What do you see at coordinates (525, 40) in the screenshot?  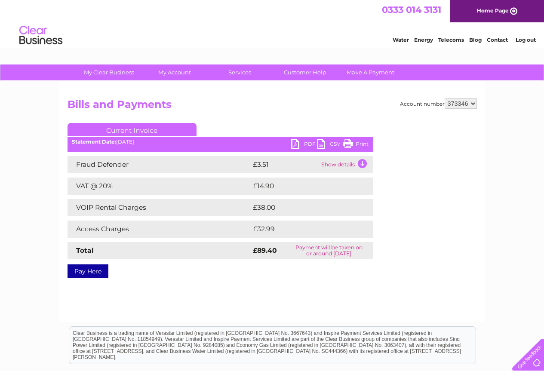 I see `a: Log out` at bounding box center [525, 40].